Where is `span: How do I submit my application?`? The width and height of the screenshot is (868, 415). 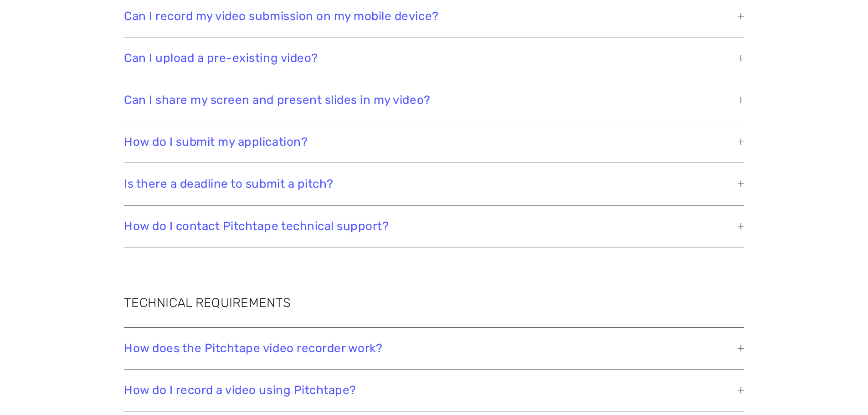 span: How do I submit my application? is located at coordinates (431, 142).